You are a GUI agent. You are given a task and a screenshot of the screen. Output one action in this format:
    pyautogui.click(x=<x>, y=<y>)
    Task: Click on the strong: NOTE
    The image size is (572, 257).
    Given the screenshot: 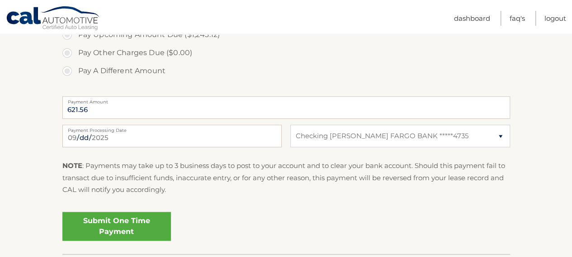 What is the action you would take?
    pyautogui.click(x=72, y=165)
    